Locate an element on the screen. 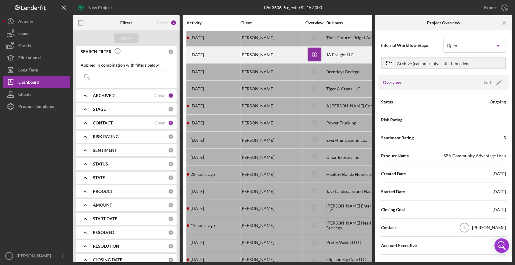  span: Product Name is located at coordinates (394, 156).